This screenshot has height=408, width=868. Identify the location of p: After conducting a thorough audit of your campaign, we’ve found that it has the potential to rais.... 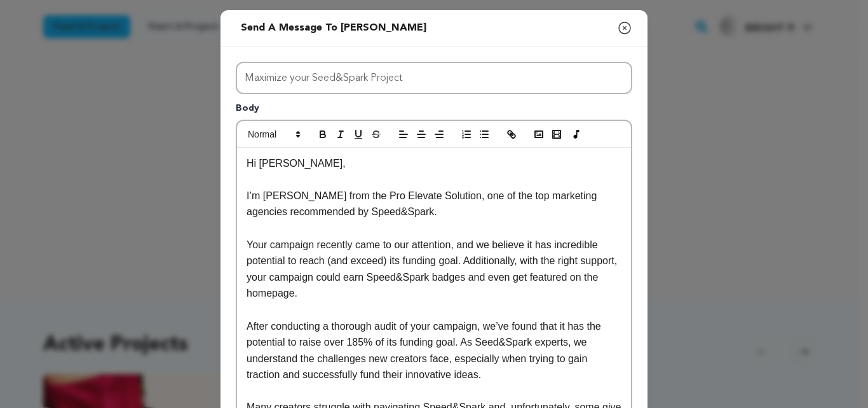
(434, 350).